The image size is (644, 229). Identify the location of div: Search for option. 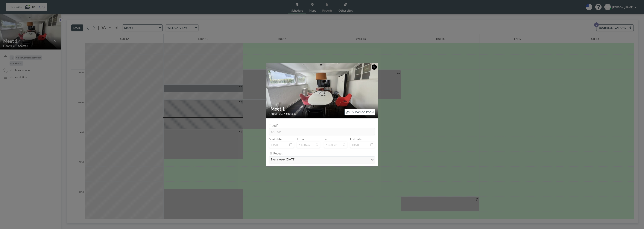
(322, 160).